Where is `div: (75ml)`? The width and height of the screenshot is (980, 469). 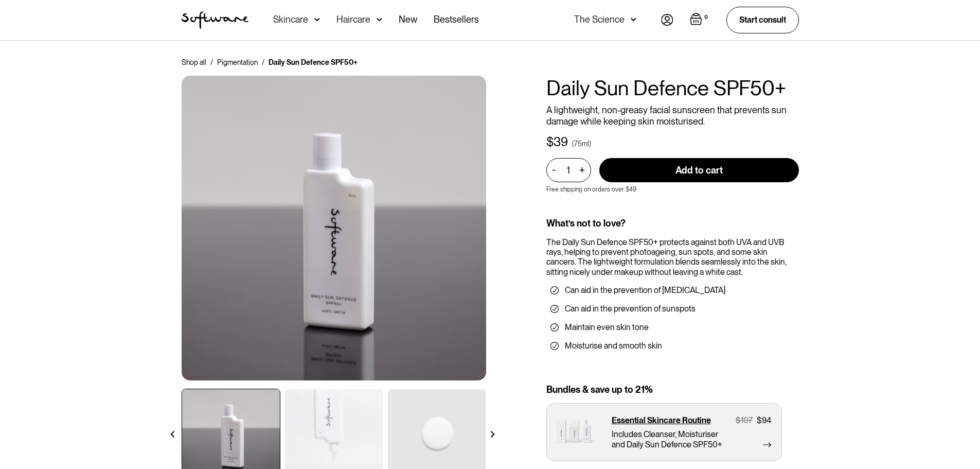
div: (75ml) is located at coordinates (581, 143).